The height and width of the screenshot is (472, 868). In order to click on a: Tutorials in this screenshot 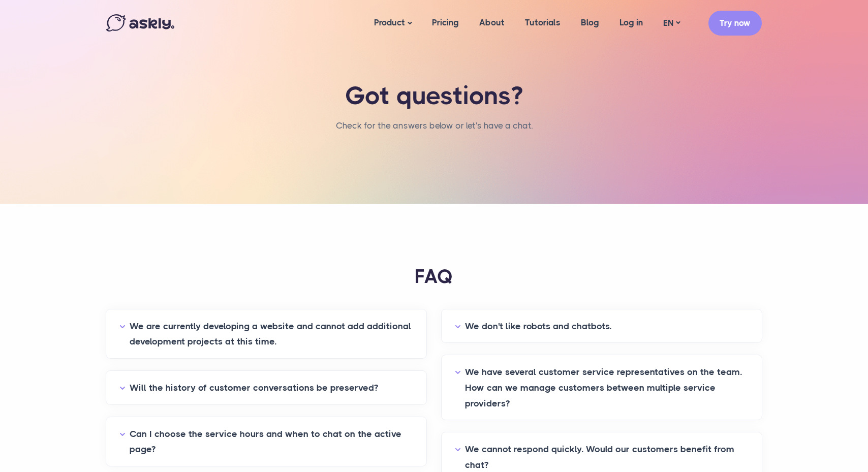, I will do `click(543, 22)`.